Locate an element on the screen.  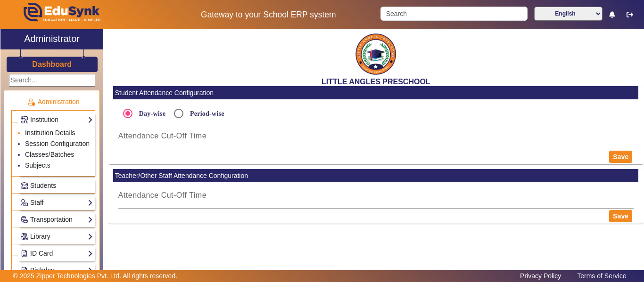
mat-card-header: Teacher/Other Staff Attendance Configuration is located at coordinates (376, 176).